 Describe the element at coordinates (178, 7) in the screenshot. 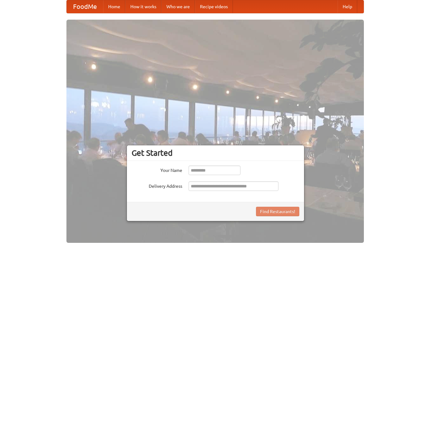

I see `a: Who we are` at that location.